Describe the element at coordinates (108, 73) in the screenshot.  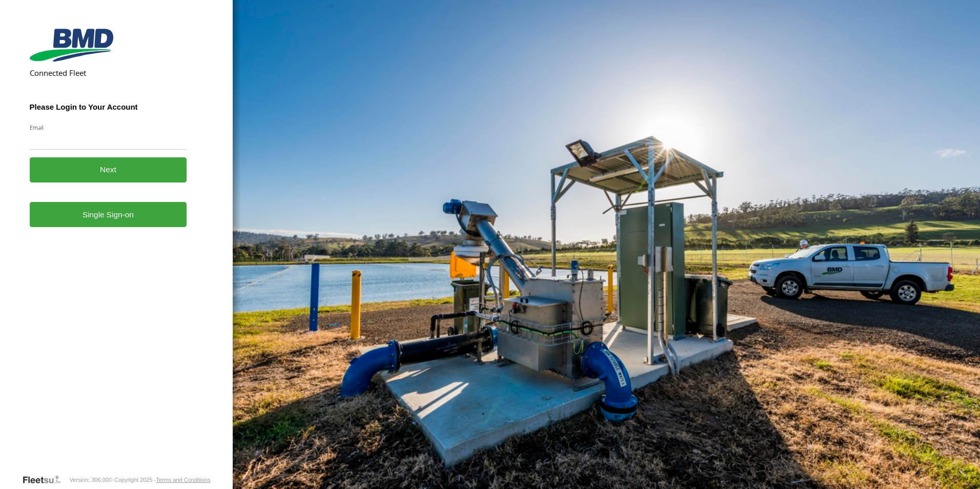
I see `h2: Connected Fleet` at that location.